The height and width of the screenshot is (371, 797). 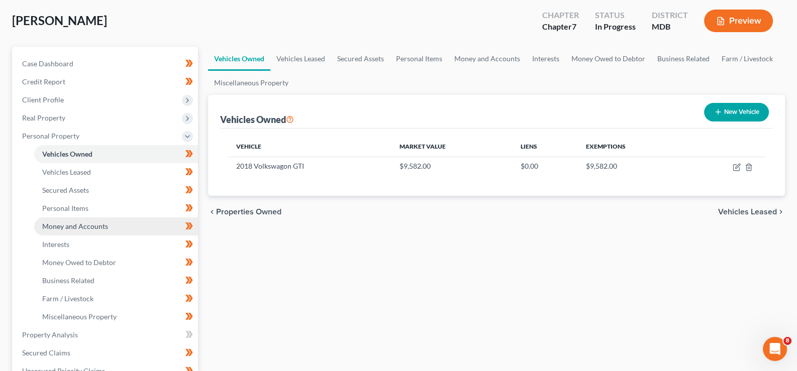 What do you see at coordinates (249, 212) in the screenshot?
I see `span: Properties Owned` at bounding box center [249, 212].